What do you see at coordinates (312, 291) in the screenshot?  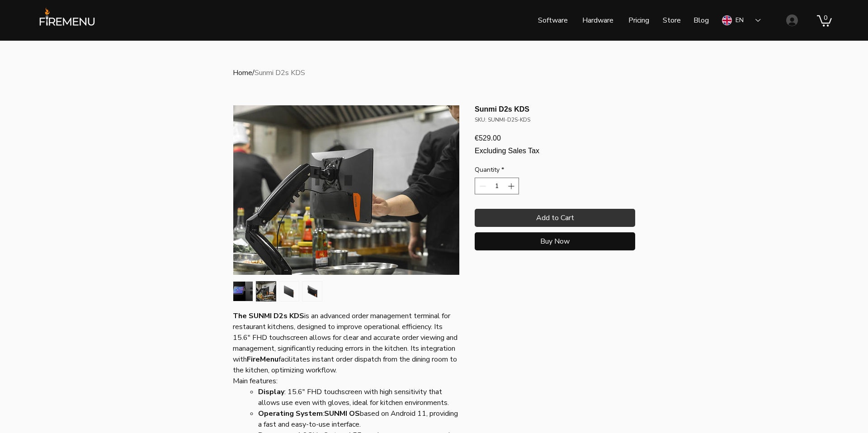 I see `img: Thumbnail: Pantalla de cocina (back)` at bounding box center [312, 291].